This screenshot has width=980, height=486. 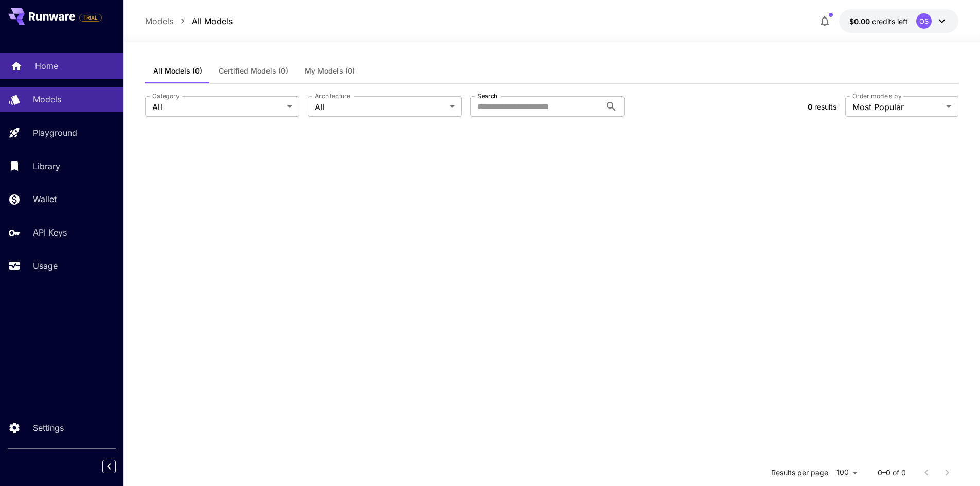 I want to click on p: Settings, so click(x=48, y=428).